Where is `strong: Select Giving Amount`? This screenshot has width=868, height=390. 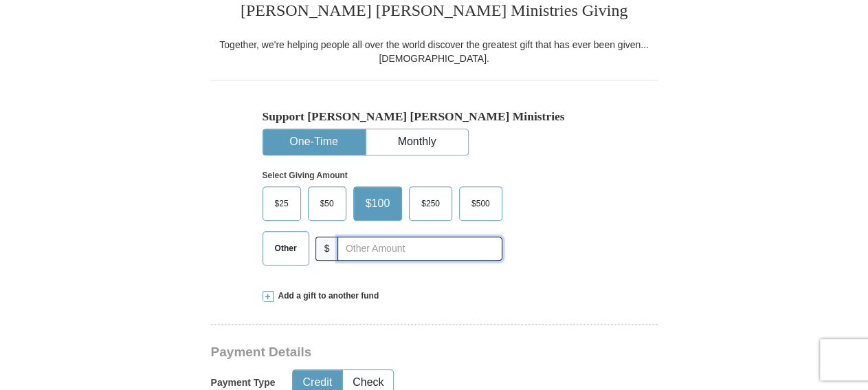
strong: Select Giving Amount is located at coordinates (305, 175).